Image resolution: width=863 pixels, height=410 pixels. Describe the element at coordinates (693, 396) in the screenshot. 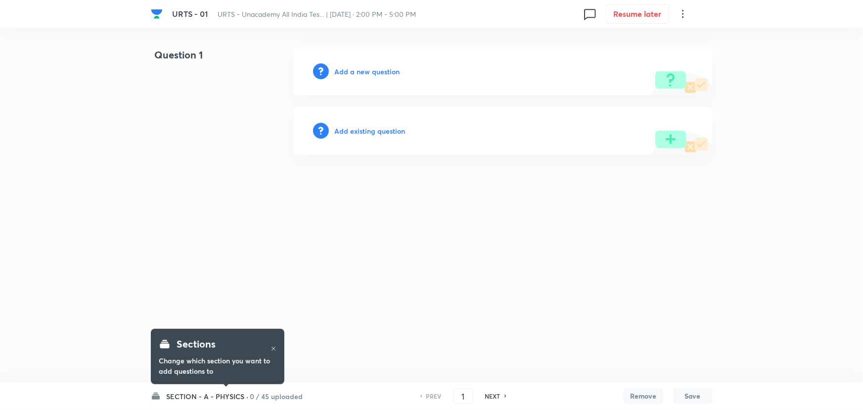

I see `button: Save` at that location.